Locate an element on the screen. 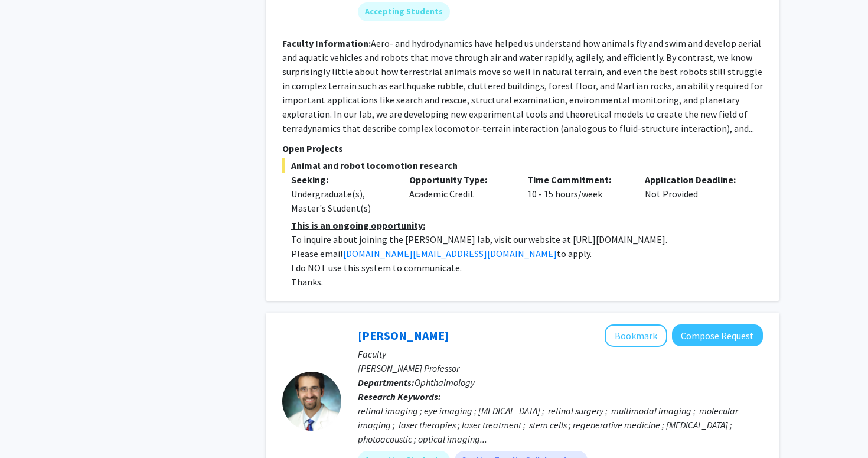  p: Application Deadline: is located at coordinates (695, 180).